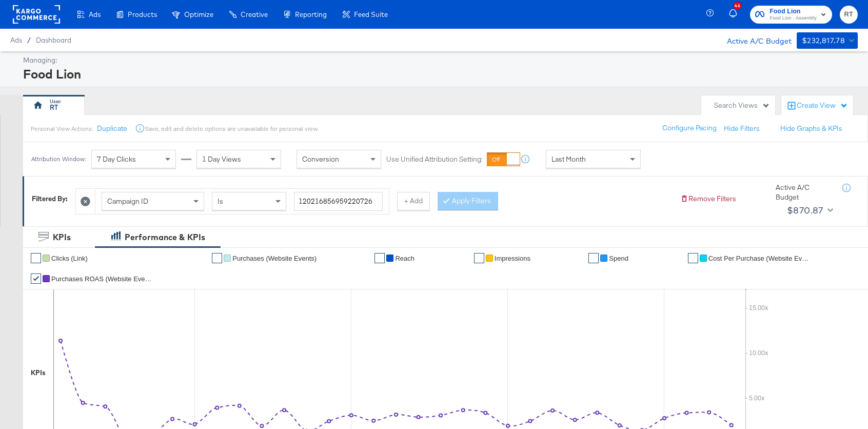 This screenshot has width=868, height=429. I want to click on span: Conversion, so click(320, 159).